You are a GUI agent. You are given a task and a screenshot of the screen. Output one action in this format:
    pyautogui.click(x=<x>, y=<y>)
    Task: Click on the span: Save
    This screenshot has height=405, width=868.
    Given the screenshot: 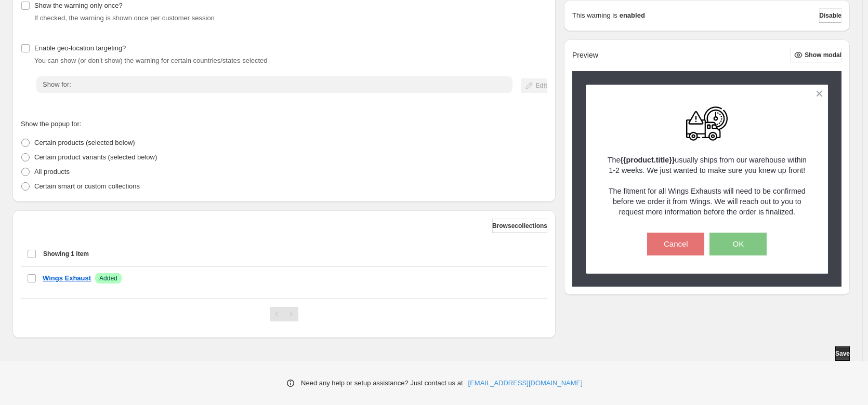 What is the action you would take?
    pyautogui.click(x=842, y=354)
    